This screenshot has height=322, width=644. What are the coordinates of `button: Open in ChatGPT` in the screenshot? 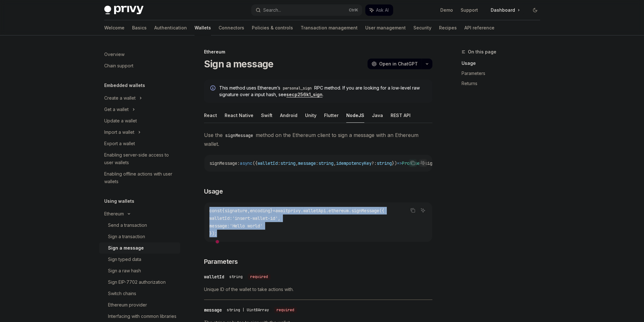 It's located at (394, 64).